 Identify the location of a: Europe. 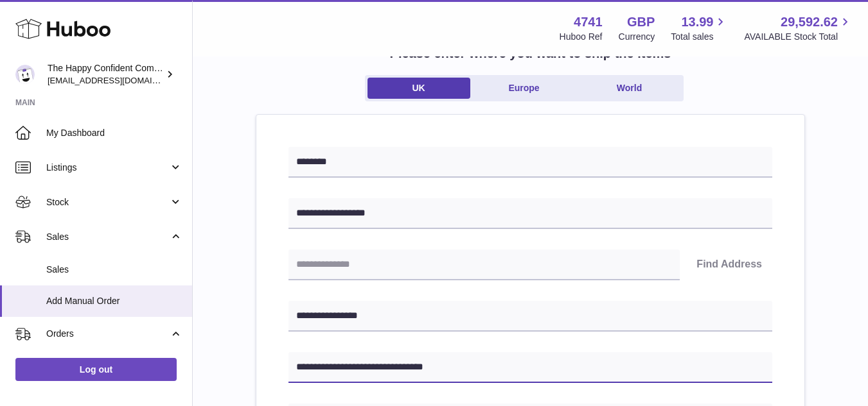
(524, 88).